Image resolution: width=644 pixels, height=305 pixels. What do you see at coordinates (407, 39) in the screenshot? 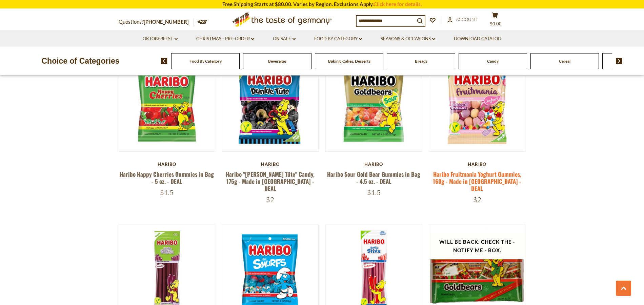
I see `a: Seasons & Occasions` at bounding box center [407, 39].